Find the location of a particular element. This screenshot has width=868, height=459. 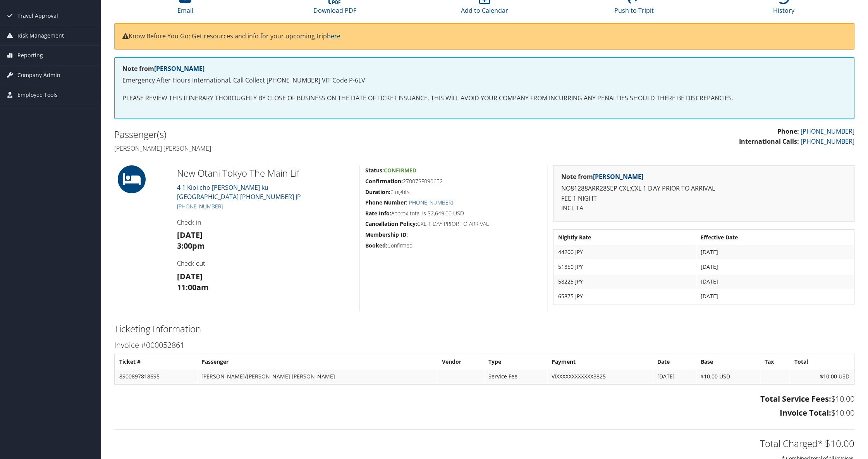

h2: New Otani Tokyo The Main Lif is located at coordinates (265, 173).